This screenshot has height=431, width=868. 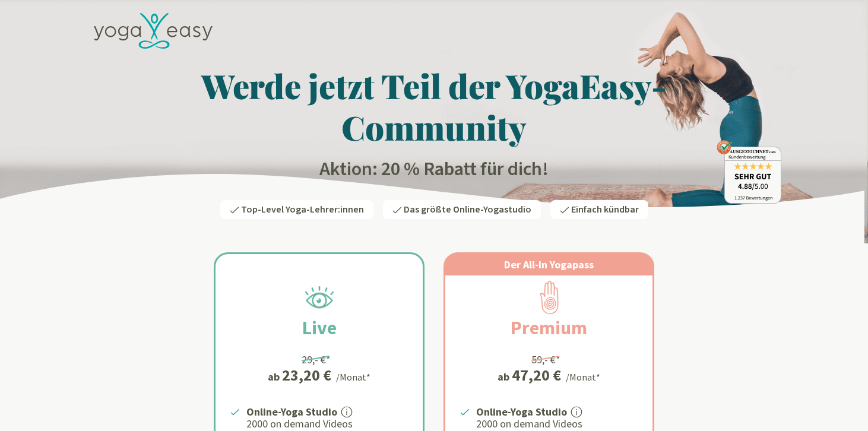 What do you see at coordinates (549, 328) in the screenshot?
I see `h2: Premium` at bounding box center [549, 328].